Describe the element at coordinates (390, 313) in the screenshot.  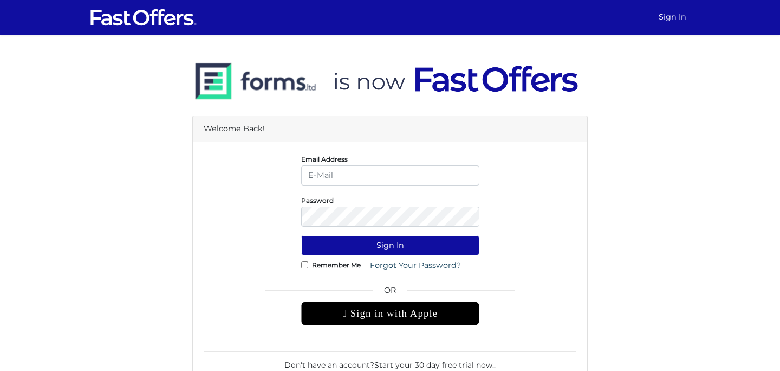
I see `div: Sign in with Apple` at that location.